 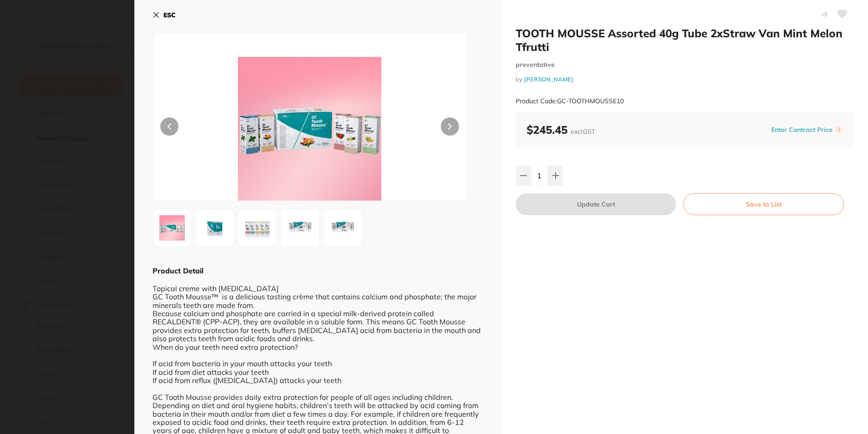 What do you see at coordinates (169, 15) in the screenshot?
I see `b: ESC` at bounding box center [169, 15].